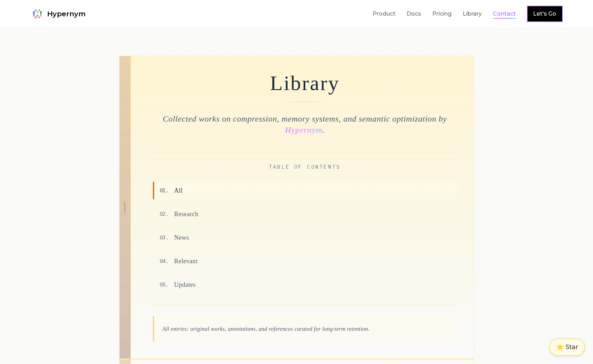 This screenshot has width=593, height=364. What do you see at coordinates (305, 285) in the screenshot?
I see `button: 05.Updates` at bounding box center [305, 285].